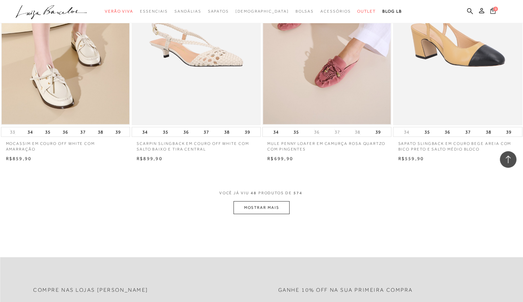 This screenshot has height=302, width=523. Describe the element at coordinates (65, 145) in the screenshot. I see `p: MOCASSIM EM COURO OFF WHITE COM AMARRAÇÃO` at that location.